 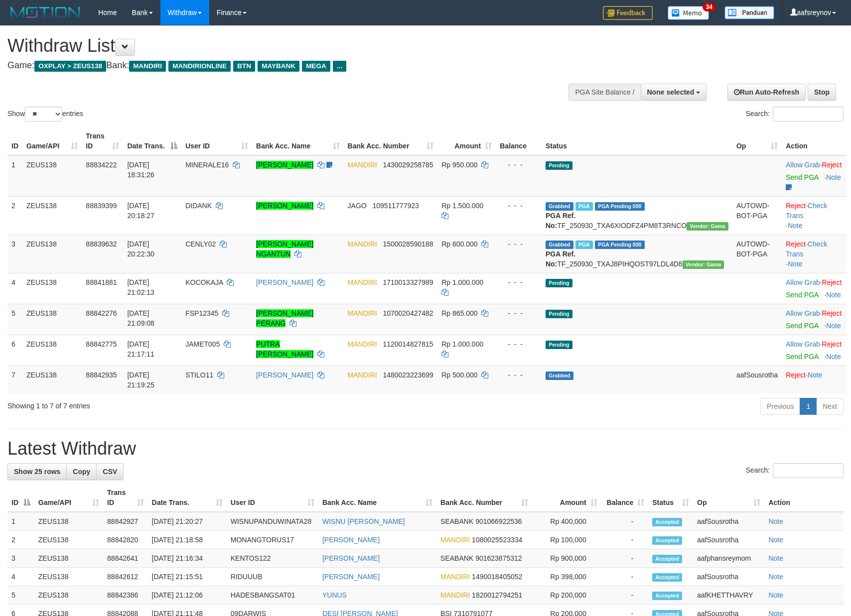 I want to click on td: Rp 200,000, so click(x=566, y=596).